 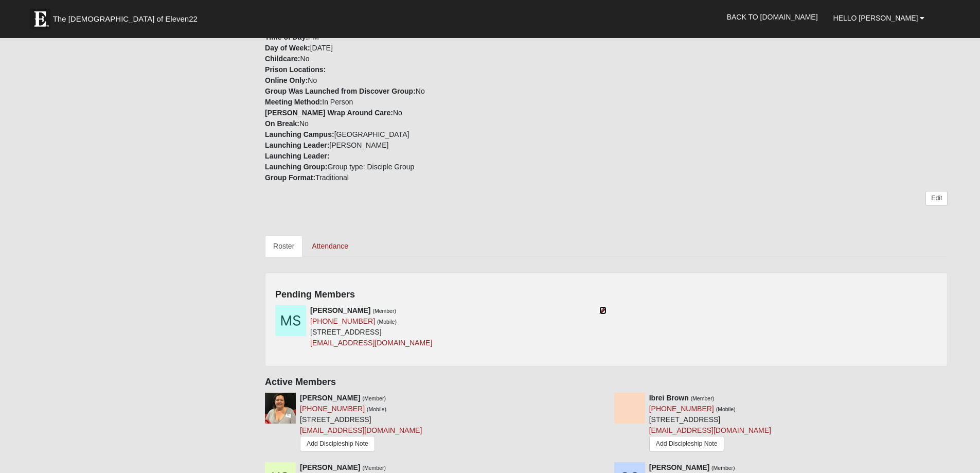 What do you see at coordinates (606, 382) in the screenshot?
I see `h4: Active Members` at bounding box center [606, 382].